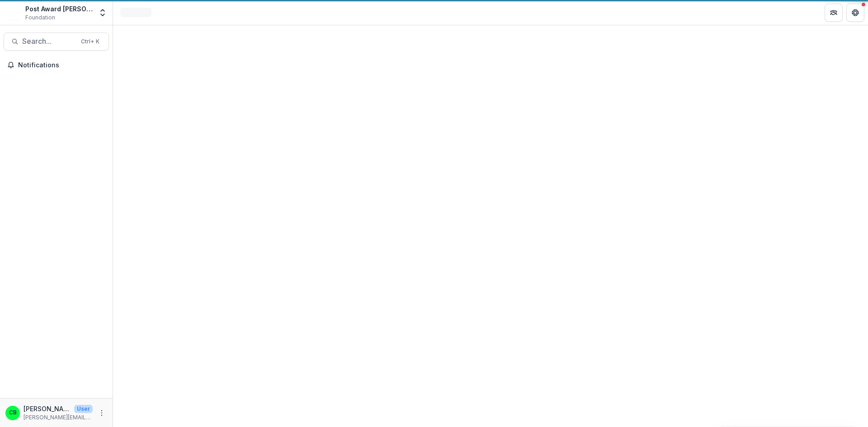 The width and height of the screenshot is (868, 427). What do you see at coordinates (13, 413) in the screenshot?
I see `div: Christina Bruno` at bounding box center [13, 413].